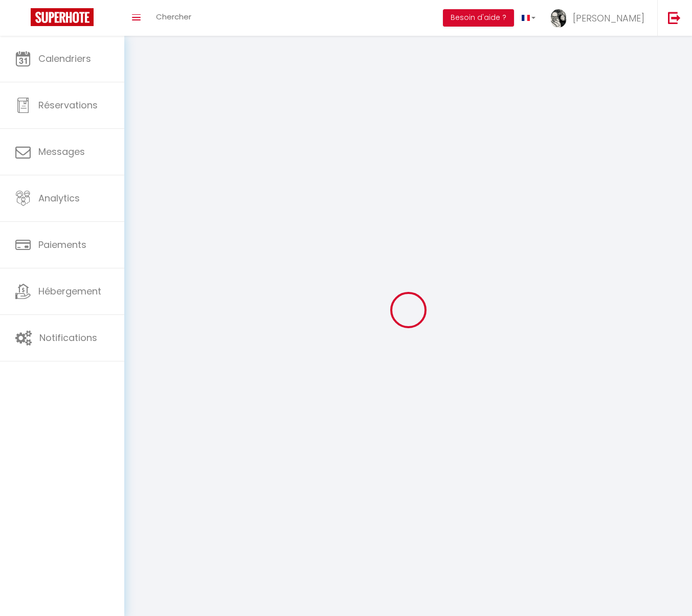 This screenshot has height=616, width=692. I want to click on img: logout, so click(674, 17).